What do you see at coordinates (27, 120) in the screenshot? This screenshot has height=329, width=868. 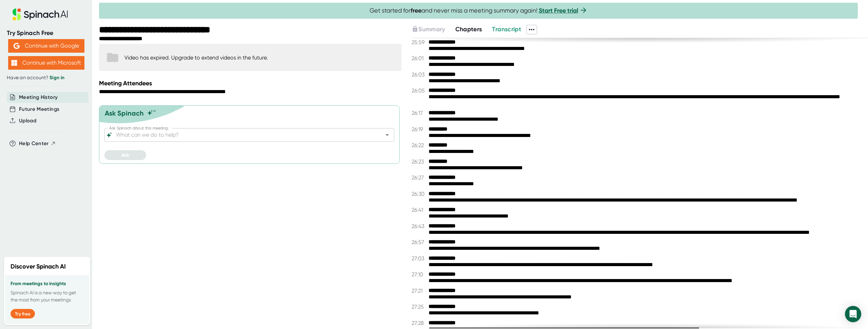 I see `button: Upload` at bounding box center [27, 120].